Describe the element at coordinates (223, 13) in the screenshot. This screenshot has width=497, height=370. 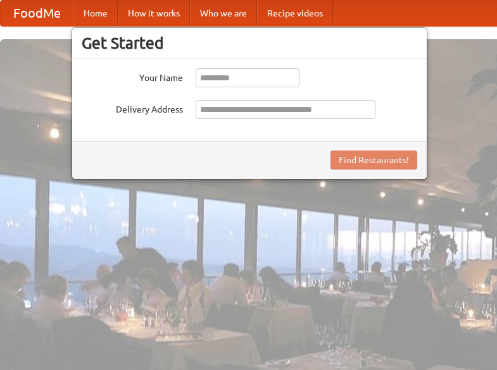
I see `a: Who we are` at that location.